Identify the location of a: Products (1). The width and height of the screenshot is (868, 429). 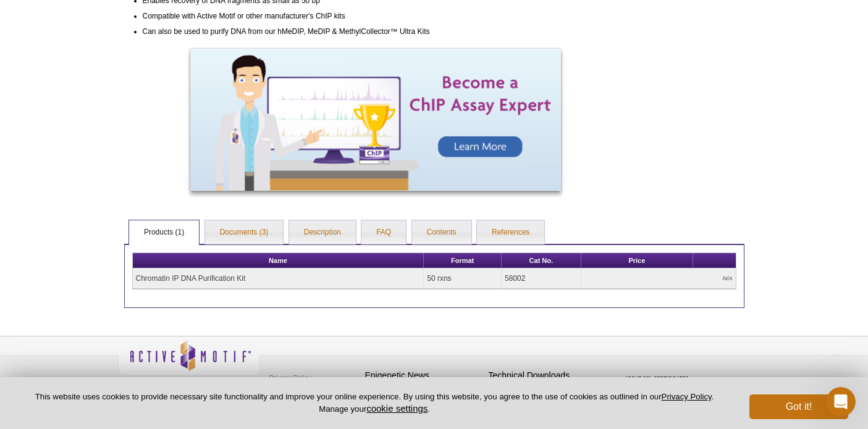
(164, 233).